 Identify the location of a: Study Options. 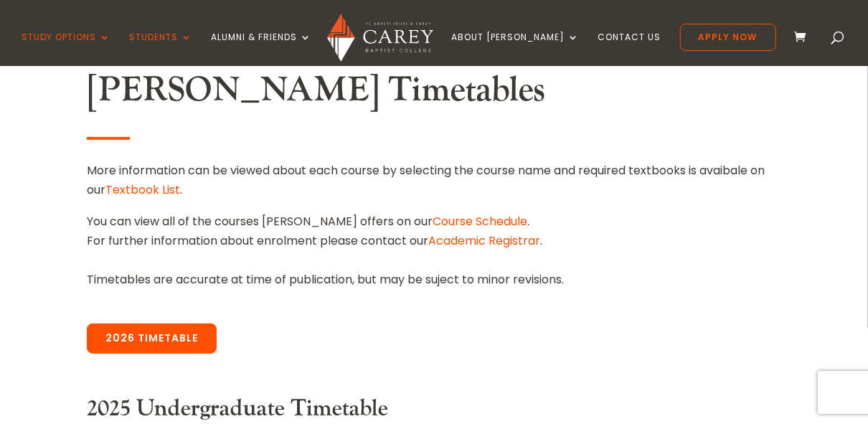
(66, 49).